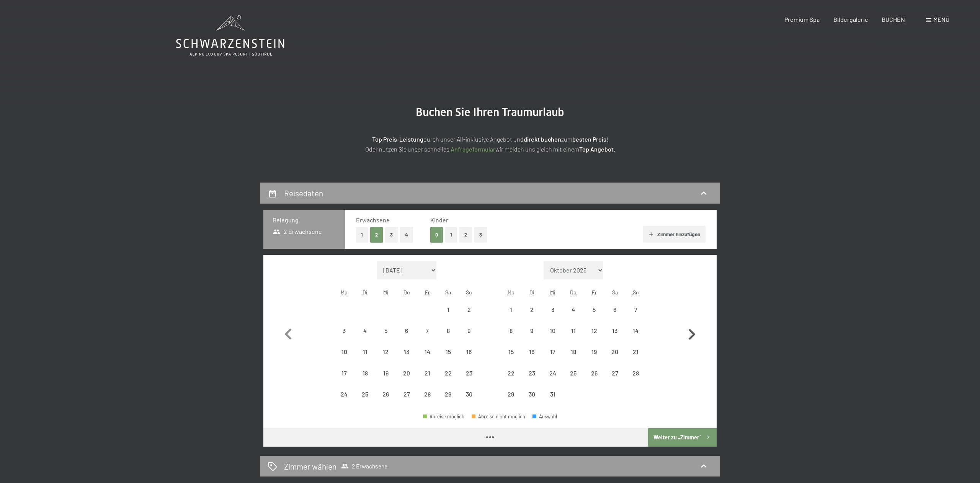 This screenshot has width=980, height=483. What do you see at coordinates (552, 394) in the screenshot?
I see `div: Wed Dec 31 2025` at bounding box center [552, 394].